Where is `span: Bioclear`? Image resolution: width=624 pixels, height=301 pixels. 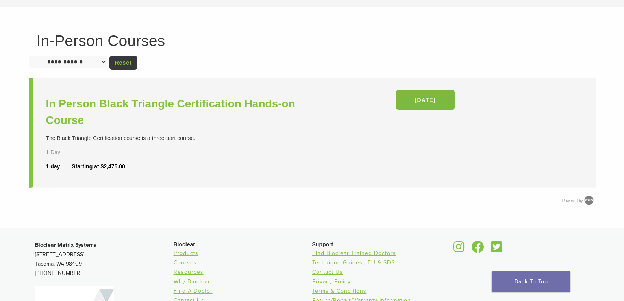
span: Bioclear is located at coordinates (184, 245).